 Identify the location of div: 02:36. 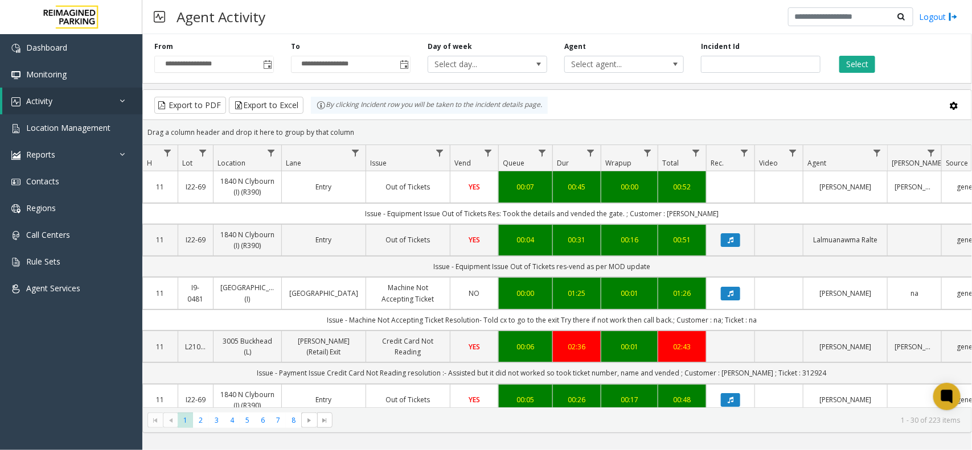
(577, 347).